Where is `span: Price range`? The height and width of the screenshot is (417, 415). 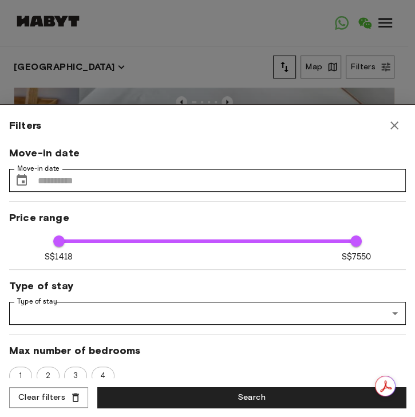 span: Price range is located at coordinates (207, 218).